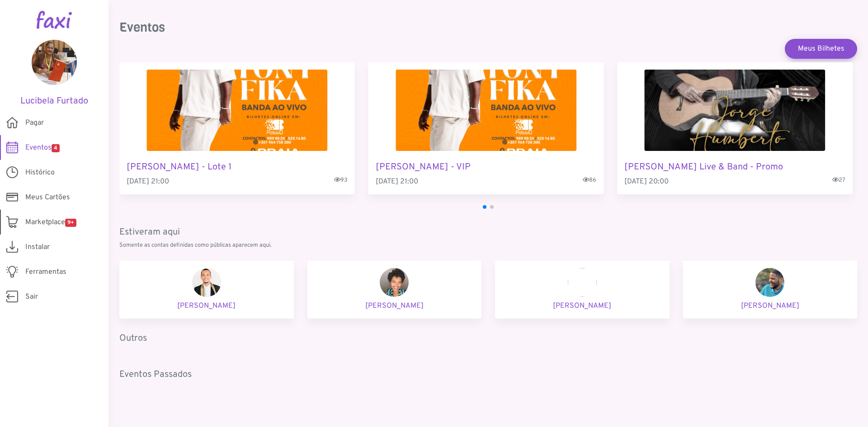 This screenshot has height=427, width=868. Describe the element at coordinates (486, 128) in the screenshot. I see `div: 3 / 4` at that location.